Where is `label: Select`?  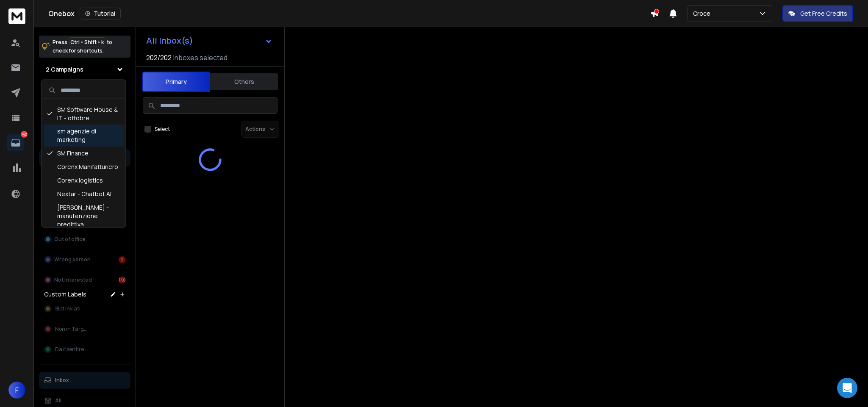
label: Select is located at coordinates (162, 129).